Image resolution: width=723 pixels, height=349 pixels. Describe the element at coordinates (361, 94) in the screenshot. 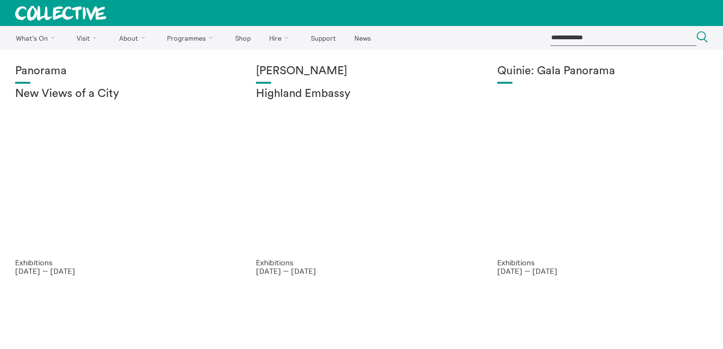

I see `h2: Highland Embassy` at that location.